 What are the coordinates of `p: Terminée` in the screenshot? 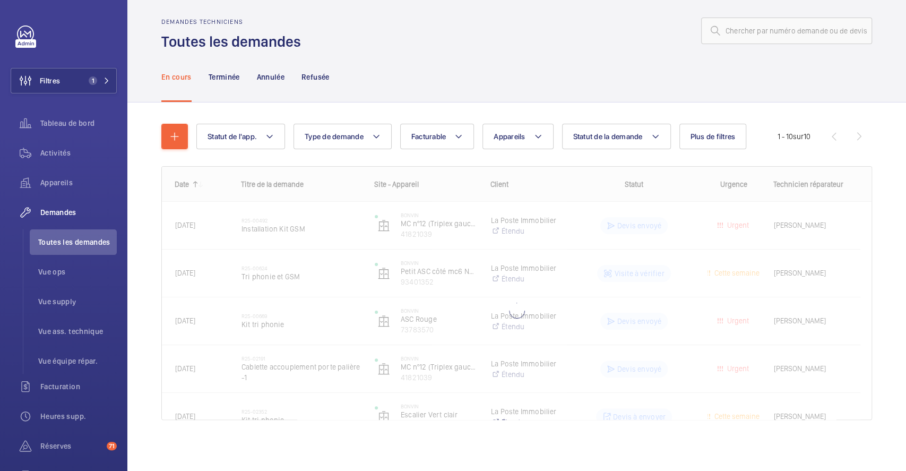 It's located at (224, 77).